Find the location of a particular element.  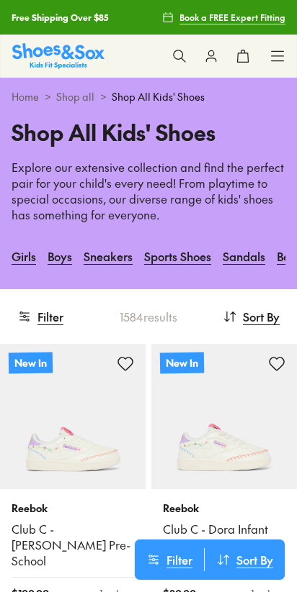

a: Home is located at coordinates (25, 96).